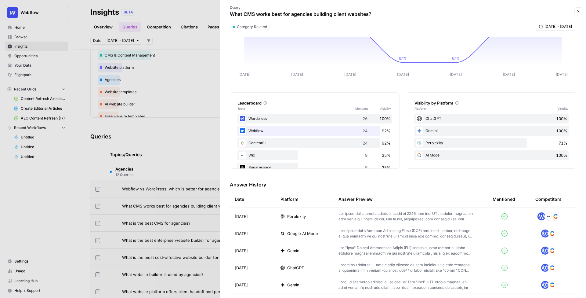  Describe the element at coordinates (301, 14) in the screenshot. I see `p: What CMS works best for agencies building client websites?` at that location.